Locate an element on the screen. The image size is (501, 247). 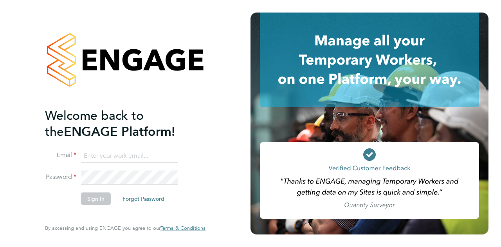
h2: ENGAGE Platform! is located at coordinates (121, 123).